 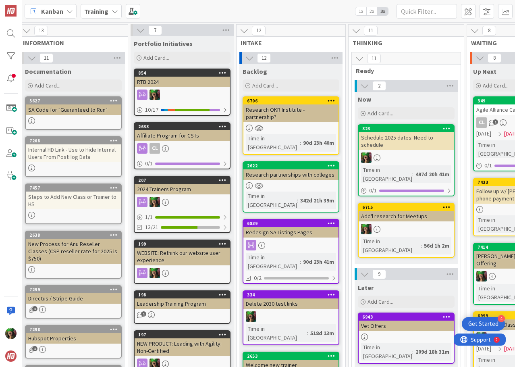 What do you see at coordinates (11, 11) in the screenshot?
I see `img: Visit kanbanzone.com` at bounding box center [11, 11].